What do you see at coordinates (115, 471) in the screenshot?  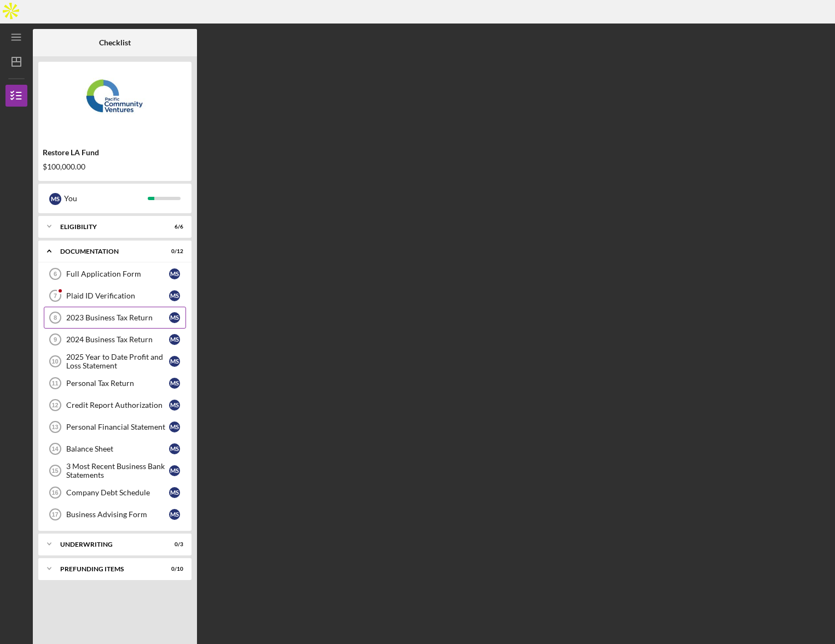 I see `a: 153 Most Recent Business Bank StatementsMS` at bounding box center [115, 471].